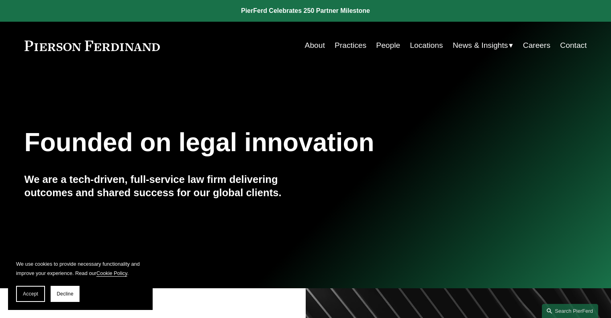 The height and width of the screenshot is (318, 611). I want to click on button: Accept, so click(31, 294).